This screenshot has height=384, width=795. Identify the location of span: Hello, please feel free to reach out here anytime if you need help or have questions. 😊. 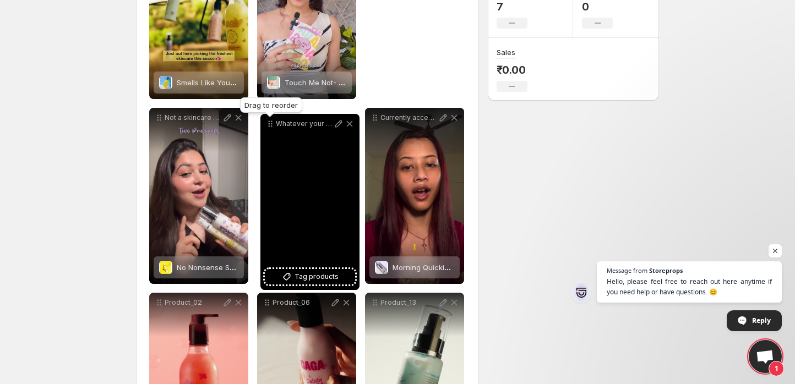
(689, 287).